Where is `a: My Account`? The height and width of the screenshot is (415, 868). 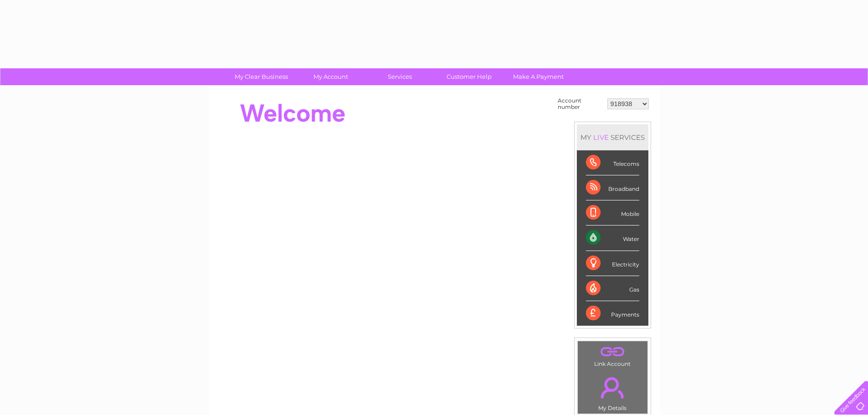
a: My Account is located at coordinates (330, 76).